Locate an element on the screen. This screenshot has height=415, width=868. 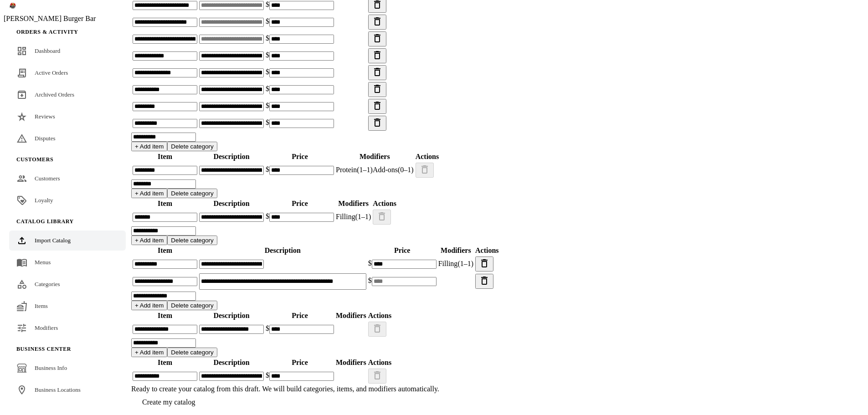
span: Dashboard is located at coordinates (47, 51).